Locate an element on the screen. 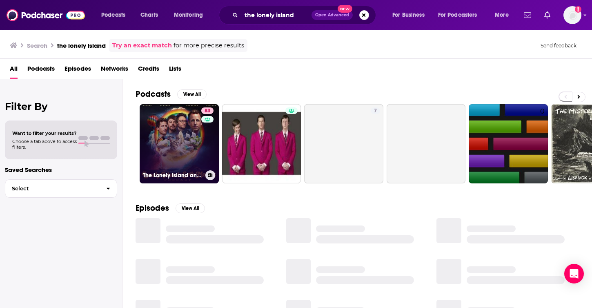  div: 0 is located at coordinates (542, 144).